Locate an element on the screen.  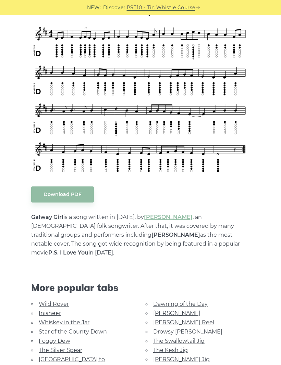
span: More popular tabs is located at coordinates (140, 288).